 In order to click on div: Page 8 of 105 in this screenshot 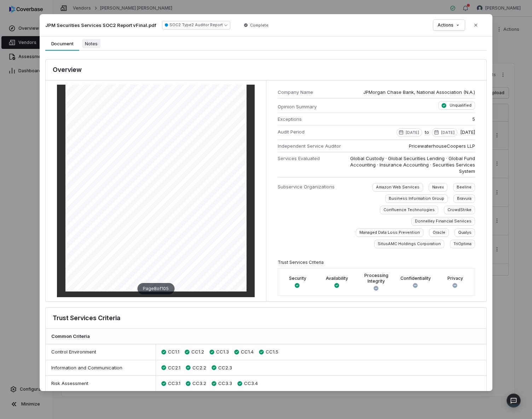, I will do `click(155, 289)`.